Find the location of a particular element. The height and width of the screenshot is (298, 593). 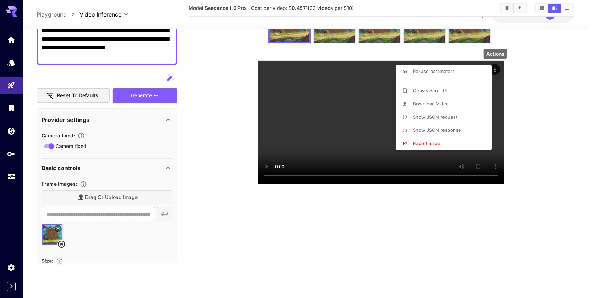

div: Actions is located at coordinates (496, 54).